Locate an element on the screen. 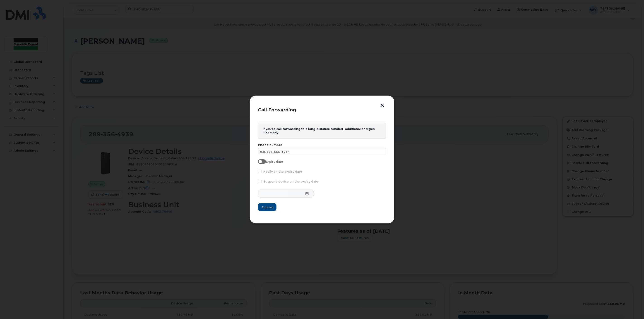 The width and height of the screenshot is (644, 319). button: Submit is located at coordinates (267, 207).